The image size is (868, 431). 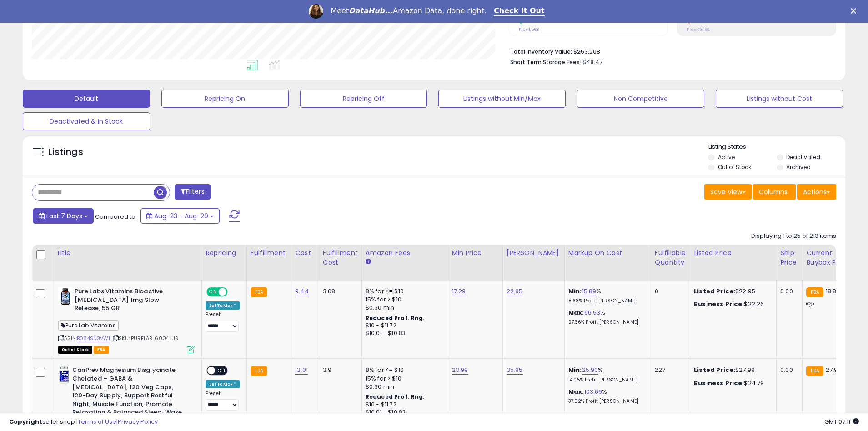 I want to click on div: Min Price, so click(x=476, y=253).